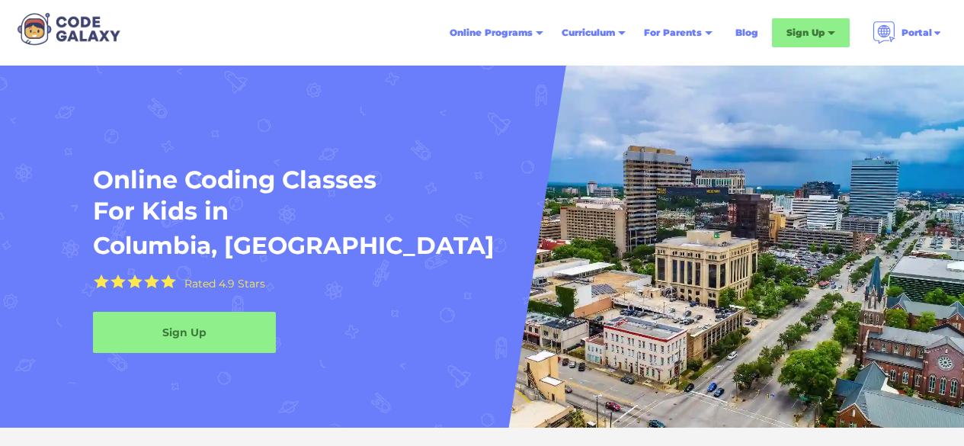  What do you see at coordinates (588, 33) in the screenshot?
I see `div: Curriculum` at bounding box center [588, 33].